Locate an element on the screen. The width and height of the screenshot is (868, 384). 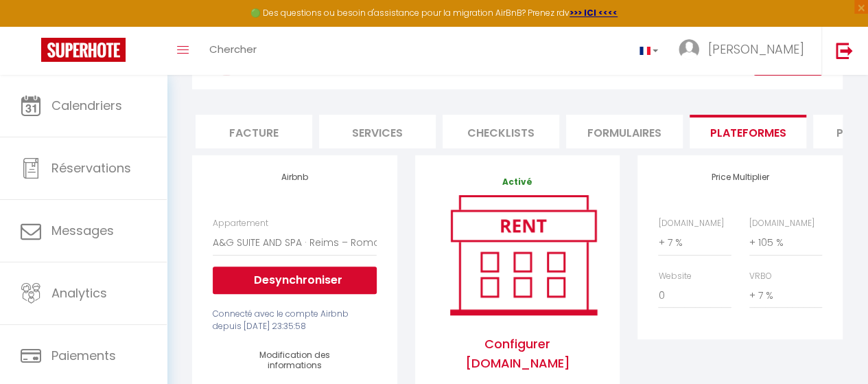
span: Analytics is located at coordinates (78, 293).